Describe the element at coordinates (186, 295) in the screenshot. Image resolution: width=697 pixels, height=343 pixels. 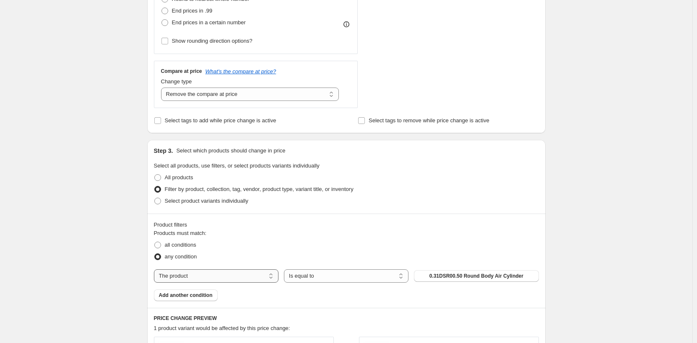
I see `span: Add another condition` at that location.